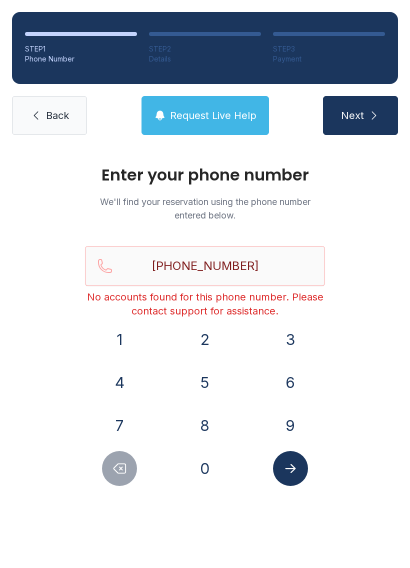  I want to click on div: Phone Number, so click(81, 59).